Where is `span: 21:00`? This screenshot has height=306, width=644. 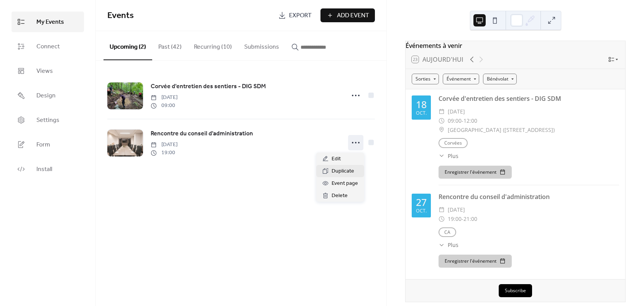 span: 21:00 is located at coordinates (471, 219).